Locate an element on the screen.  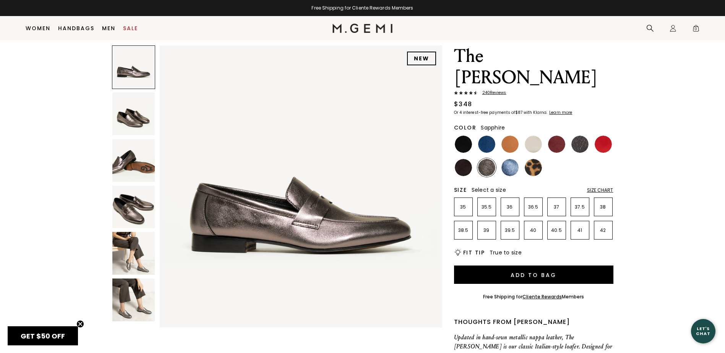
a: Men is located at coordinates (109, 28).